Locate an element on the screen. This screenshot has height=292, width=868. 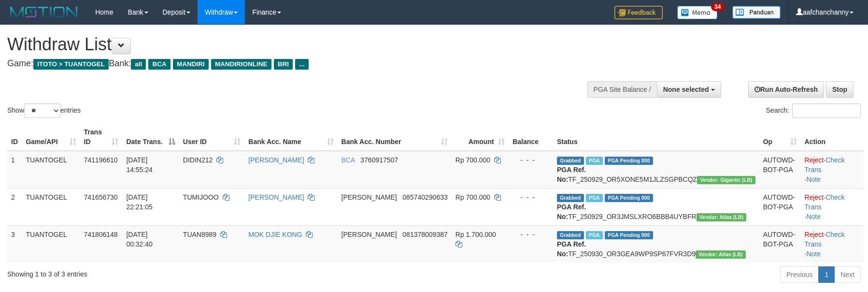
span: Marked by aafyoumonoriya is located at coordinates (594, 161).